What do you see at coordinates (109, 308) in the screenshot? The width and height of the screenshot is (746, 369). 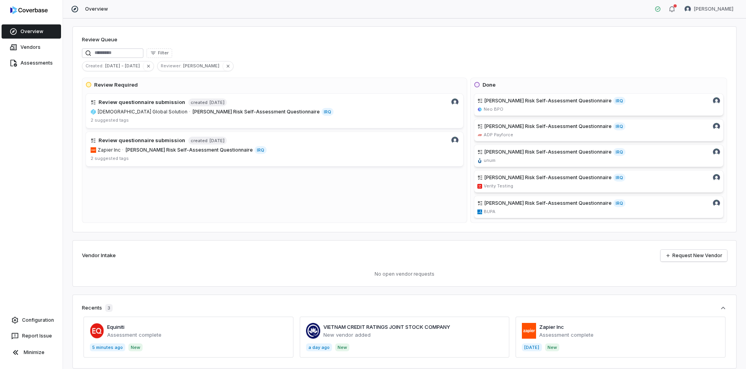 I see `span: 3` at bounding box center [109, 308].